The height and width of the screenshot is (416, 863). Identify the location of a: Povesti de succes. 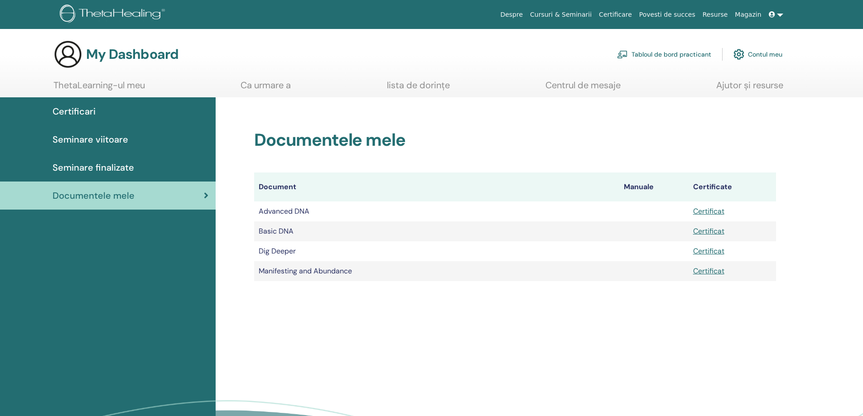
(667, 14).